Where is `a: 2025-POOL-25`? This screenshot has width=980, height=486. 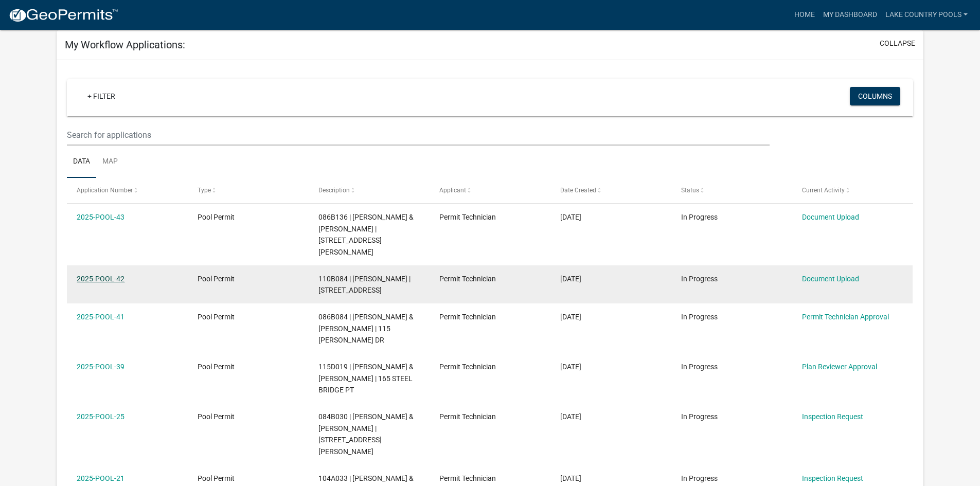 a: 2025-POOL-25 is located at coordinates (100, 416).